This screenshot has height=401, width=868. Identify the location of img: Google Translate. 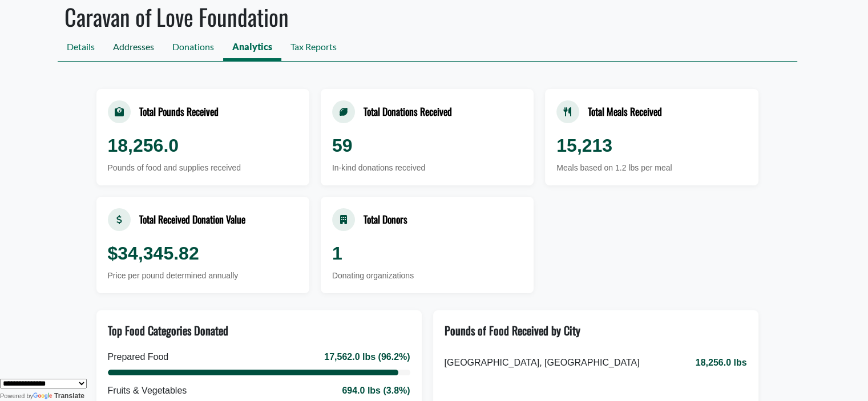
(43, 396).